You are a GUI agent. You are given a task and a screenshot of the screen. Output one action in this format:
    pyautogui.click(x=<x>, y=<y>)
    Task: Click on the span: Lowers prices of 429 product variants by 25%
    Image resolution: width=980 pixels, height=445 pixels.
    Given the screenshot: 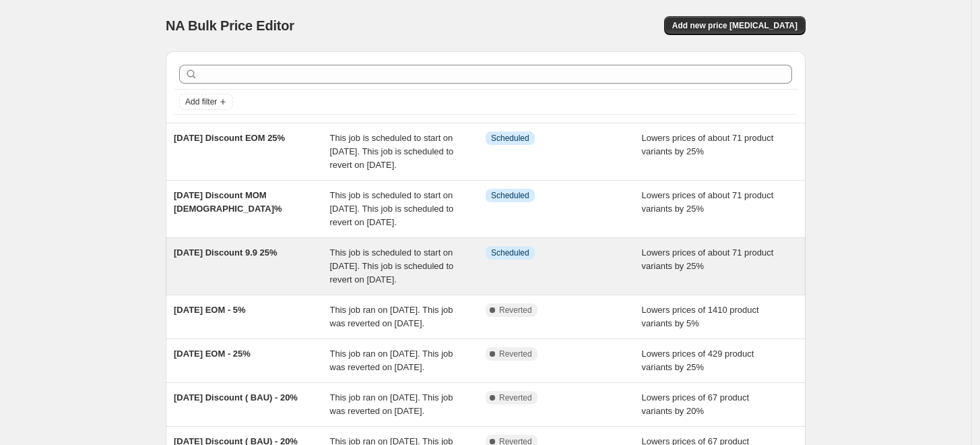 What is the action you would take?
    pyautogui.click(x=698, y=360)
    